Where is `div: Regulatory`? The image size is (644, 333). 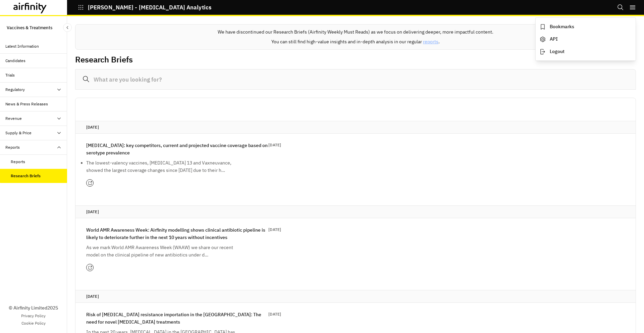
div: Regulatory is located at coordinates (15, 90).